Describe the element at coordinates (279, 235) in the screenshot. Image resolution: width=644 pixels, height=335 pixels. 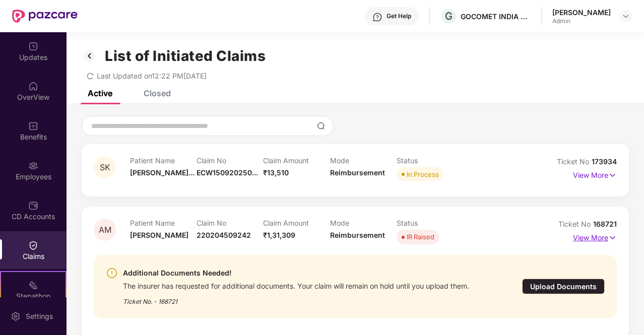
I see `span: ₹1,31,309` at that location.